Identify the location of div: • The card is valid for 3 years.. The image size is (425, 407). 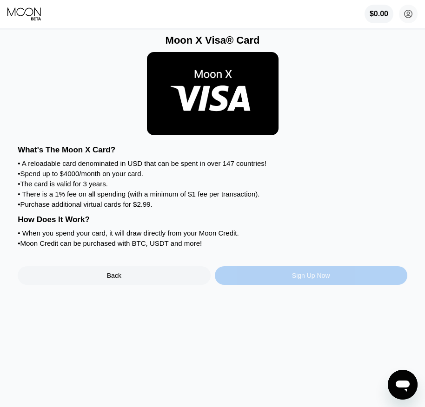
(212, 184).